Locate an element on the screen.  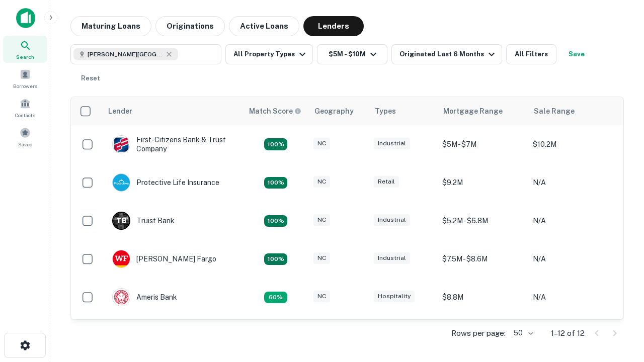
div: Sale Range is located at coordinates (554, 111).